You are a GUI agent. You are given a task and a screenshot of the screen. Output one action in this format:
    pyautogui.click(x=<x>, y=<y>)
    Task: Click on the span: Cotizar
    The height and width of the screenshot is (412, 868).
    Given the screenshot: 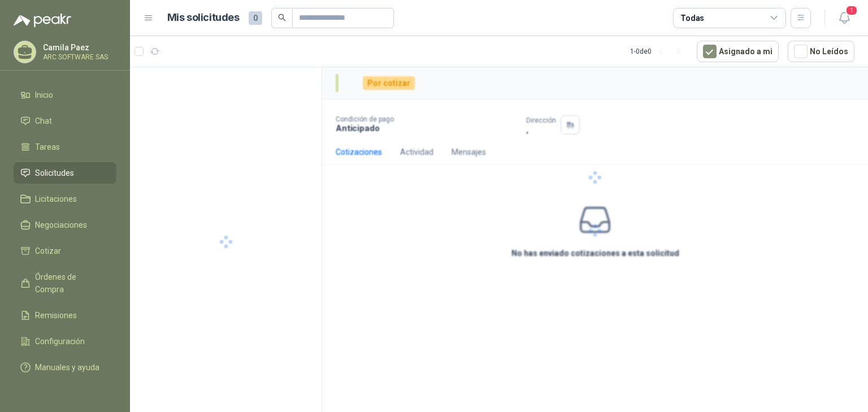 What is the action you would take?
    pyautogui.click(x=48, y=251)
    